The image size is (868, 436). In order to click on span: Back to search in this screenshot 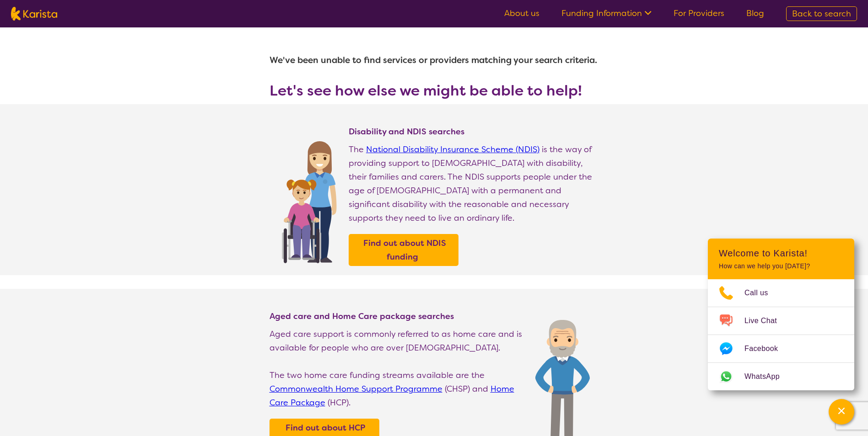, I will do `click(821, 13)`.